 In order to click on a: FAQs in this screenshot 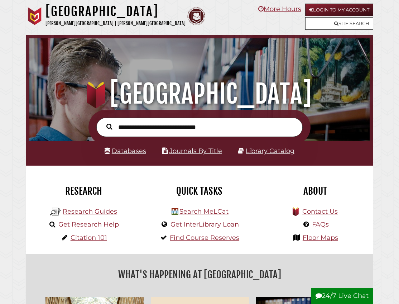, I will do `click(320, 224)`.